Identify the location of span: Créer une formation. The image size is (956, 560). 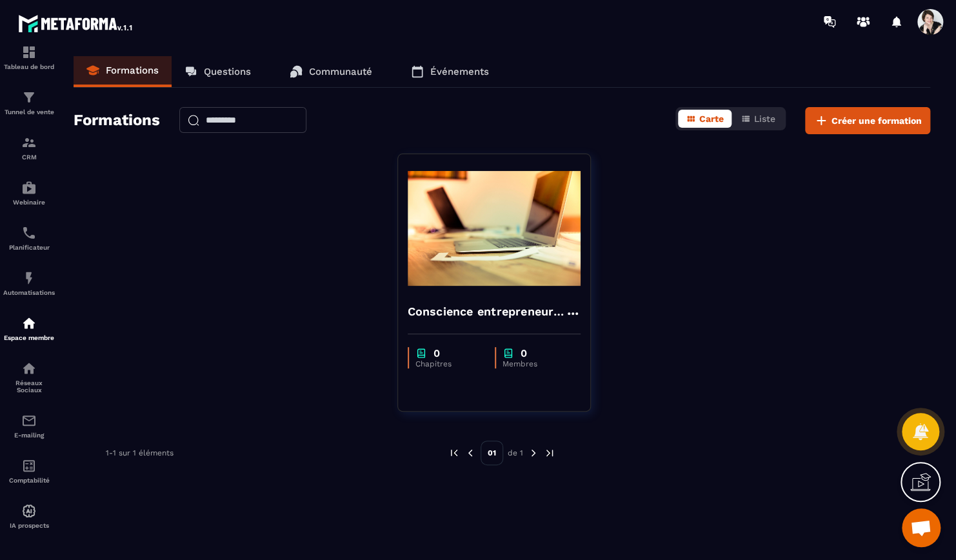
(877, 121).